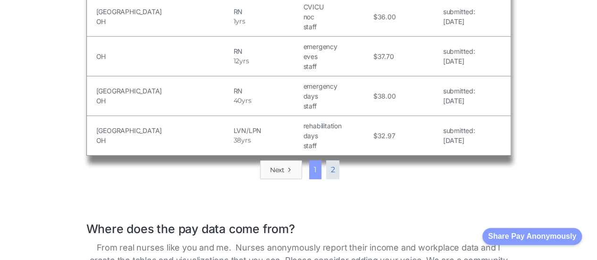  I want to click on h5: 37.70, so click(385, 56).